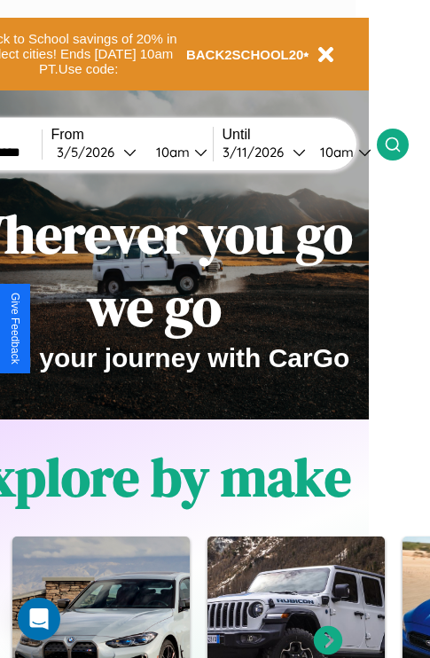 The width and height of the screenshot is (430, 658). I want to click on div: Open Intercom Messenger, so click(39, 619).